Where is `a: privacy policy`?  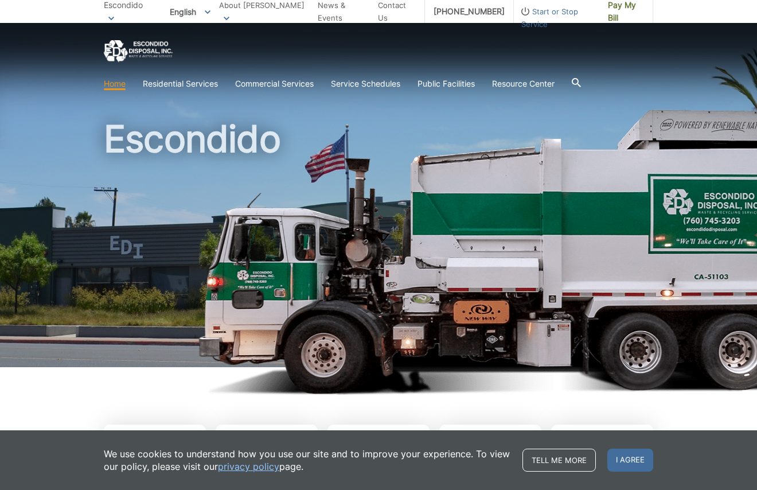
a: privacy policy is located at coordinates (248, 466).